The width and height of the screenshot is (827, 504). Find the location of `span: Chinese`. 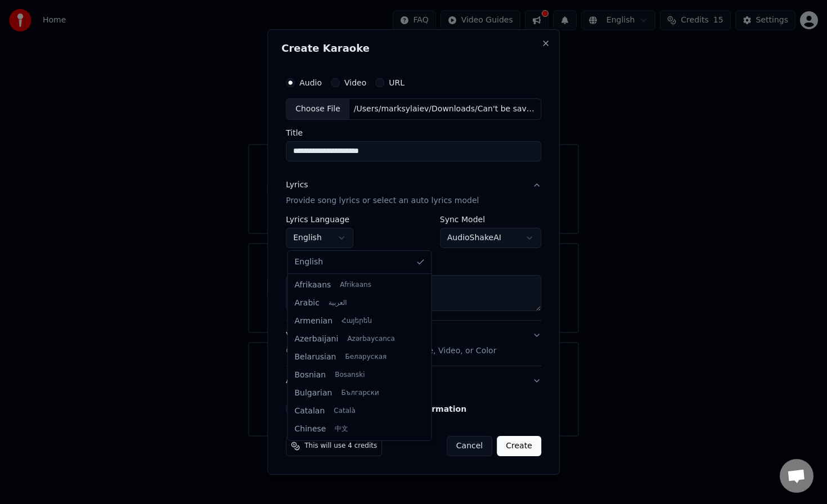

span: Chinese is located at coordinates (310, 430).